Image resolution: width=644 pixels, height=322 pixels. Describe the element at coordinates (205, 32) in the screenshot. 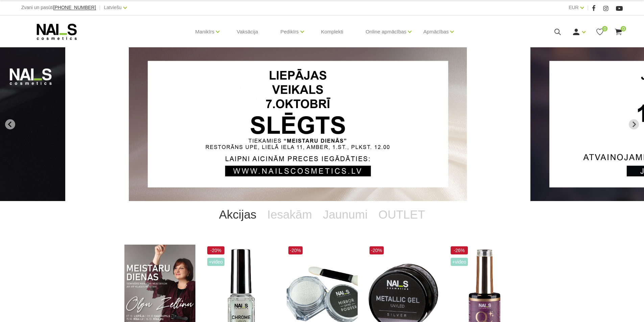

I see `a: Manikīrs` at that location.